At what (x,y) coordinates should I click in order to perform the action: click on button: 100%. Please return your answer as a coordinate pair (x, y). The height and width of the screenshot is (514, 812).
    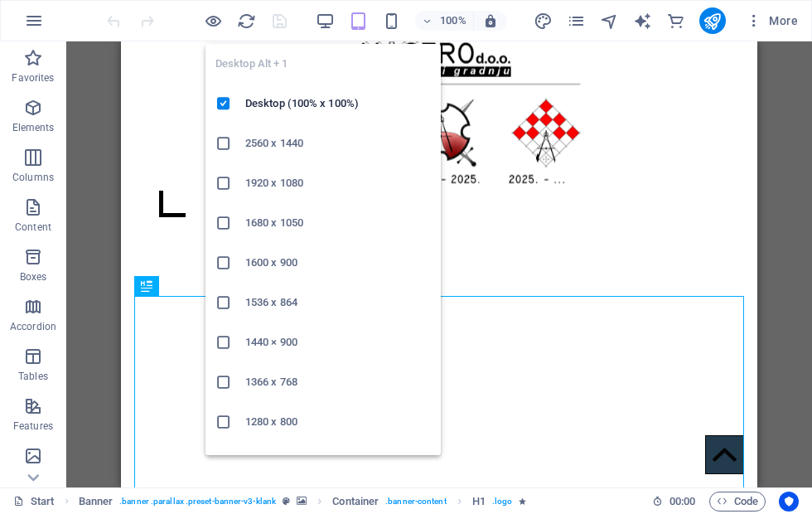
    Looking at the image, I should click on (444, 21).